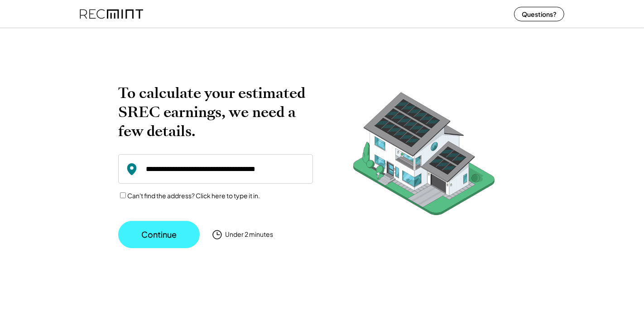 The width and height of the screenshot is (644, 318). What do you see at coordinates (215, 112) in the screenshot?
I see `h2: To calculate your estimated SREC earnings, we need a few details.` at bounding box center [215, 112].